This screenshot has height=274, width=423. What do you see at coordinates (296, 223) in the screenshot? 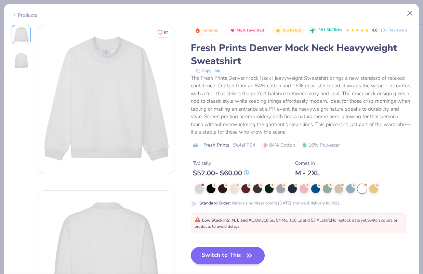
I see `span: Only 18 Ss, 54 Ms, 116 Ls and 53 XLs left. Switch colors or products to avoid delays.` at bounding box center [296, 223].